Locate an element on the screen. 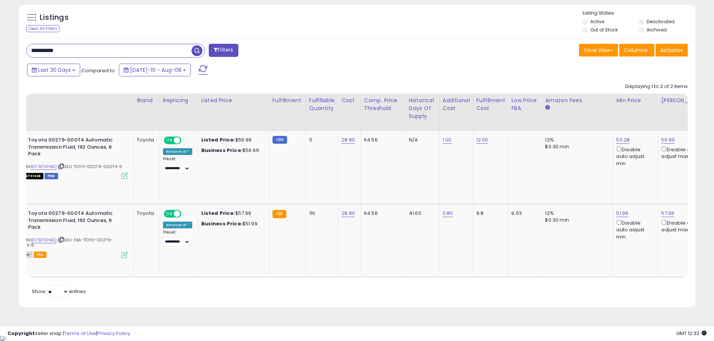 Image resolution: width=714 pixels, height=341 pixels. a: 51.99 is located at coordinates (622, 214).